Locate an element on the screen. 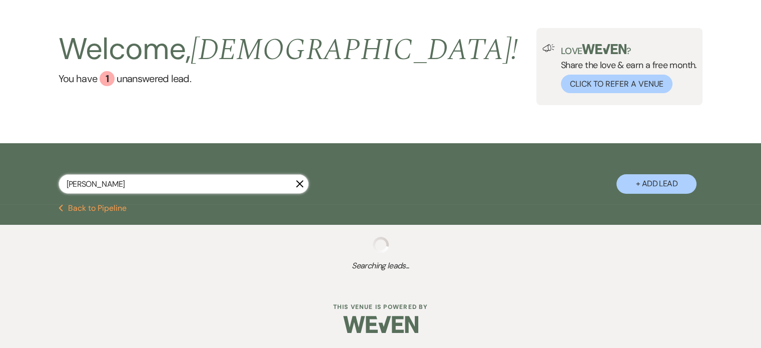 This screenshot has width=761, height=348. img: weven-logo-green.svg is located at coordinates (604, 49).